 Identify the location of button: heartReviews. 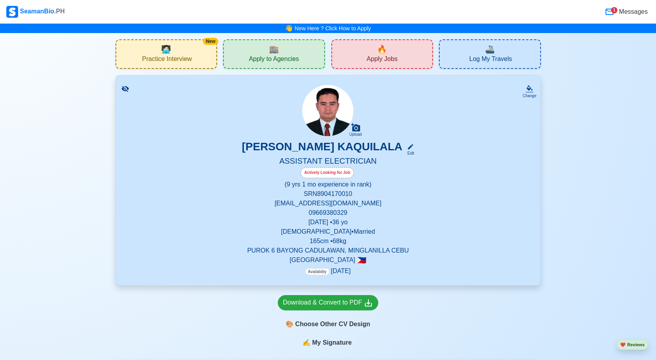
(632, 345).